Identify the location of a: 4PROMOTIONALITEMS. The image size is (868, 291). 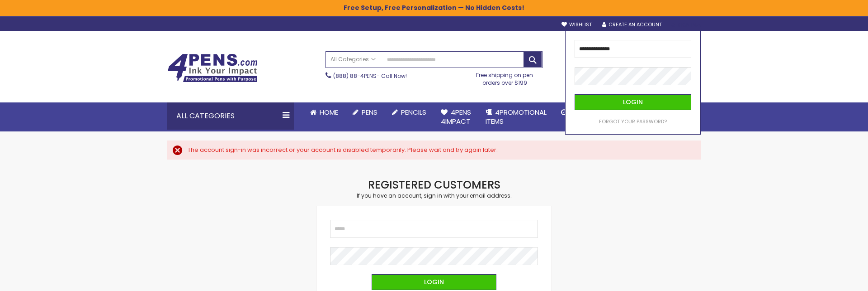
(516, 117).